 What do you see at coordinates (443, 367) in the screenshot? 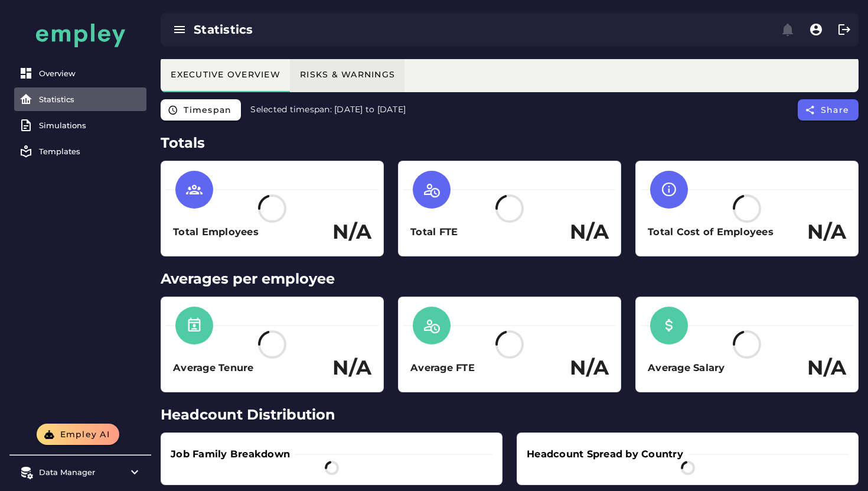
I see `h3: Average FTE` at bounding box center [443, 367].